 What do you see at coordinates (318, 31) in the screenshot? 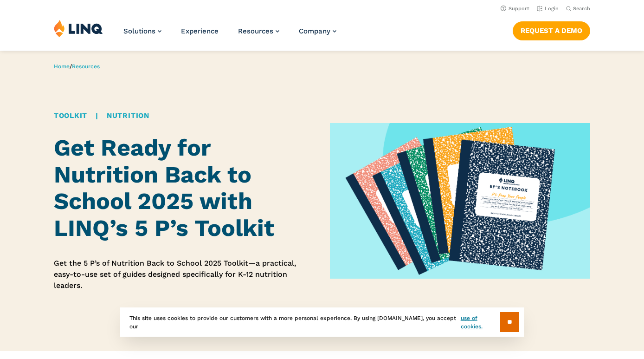
I see `a: Company` at bounding box center [318, 31].